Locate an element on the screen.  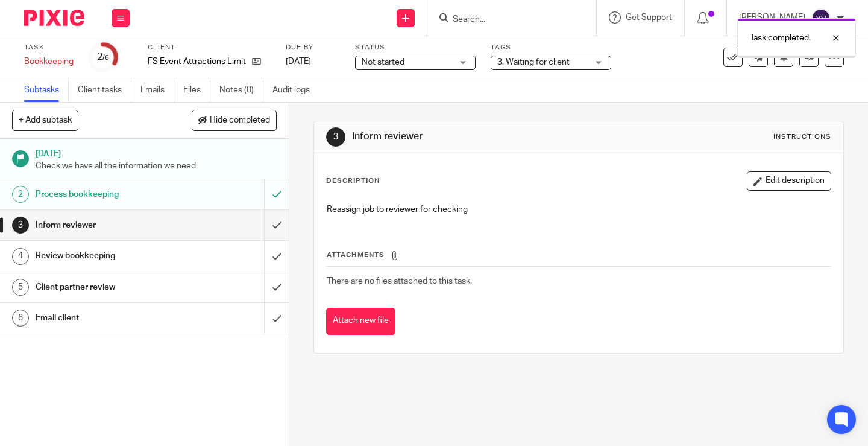
span: 3. Waiting for client is located at coordinates (534, 62).